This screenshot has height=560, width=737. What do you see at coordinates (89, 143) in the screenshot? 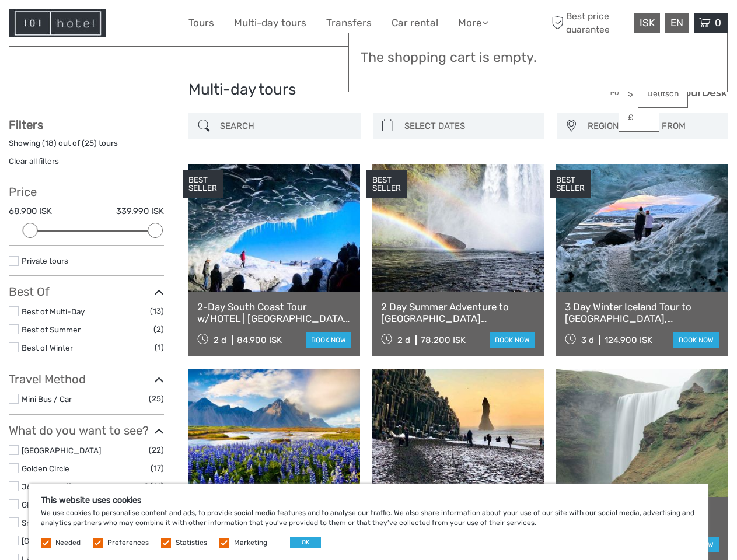
I see `label: 25` at bounding box center [89, 143].